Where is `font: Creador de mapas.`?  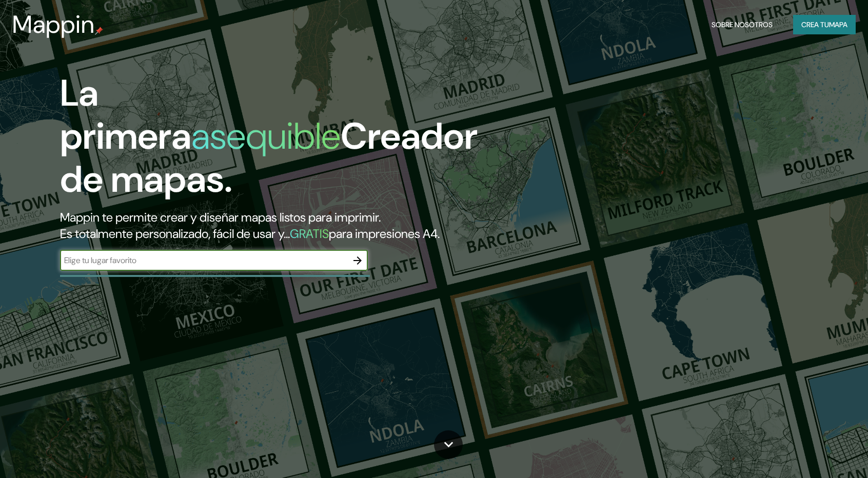 font: Creador de mapas. is located at coordinates (269, 158).